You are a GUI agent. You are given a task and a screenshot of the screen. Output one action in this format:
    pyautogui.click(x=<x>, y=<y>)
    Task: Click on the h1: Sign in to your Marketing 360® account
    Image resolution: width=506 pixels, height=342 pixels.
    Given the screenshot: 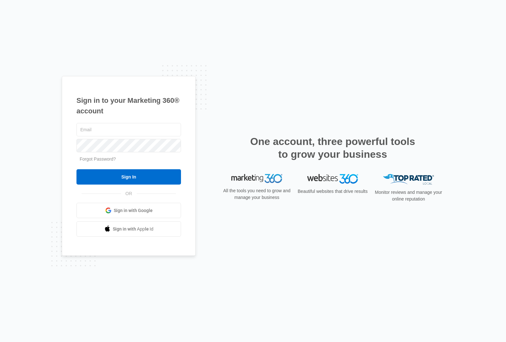 What is the action you would take?
    pyautogui.click(x=129, y=106)
    